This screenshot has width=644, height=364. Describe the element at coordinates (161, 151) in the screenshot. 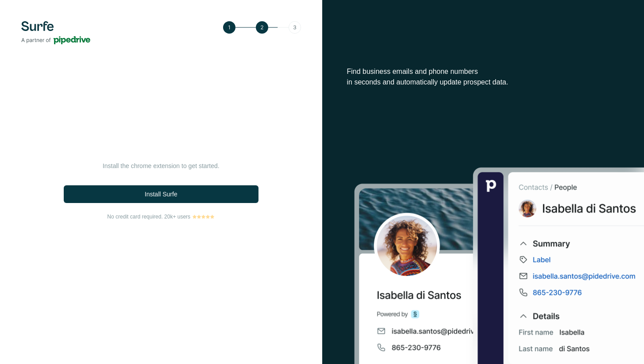

I see `h1: Use Pipedrive from LinkedIn` at that location.